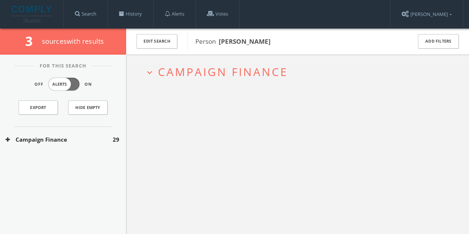  I want to click on span: Off, so click(39, 84).